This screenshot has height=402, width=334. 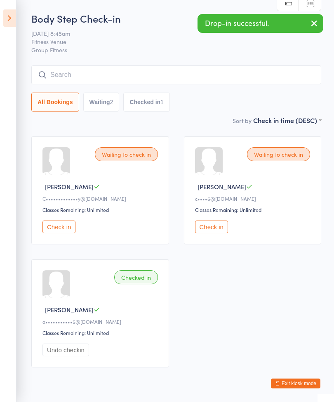 What do you see at coordinates (162, 102) in the screenshot?
I see `div: 1` at bounding box center [162, 102].